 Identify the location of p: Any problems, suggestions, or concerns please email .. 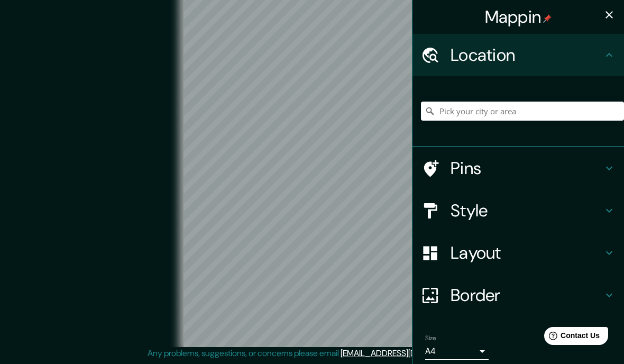
(310, 353).